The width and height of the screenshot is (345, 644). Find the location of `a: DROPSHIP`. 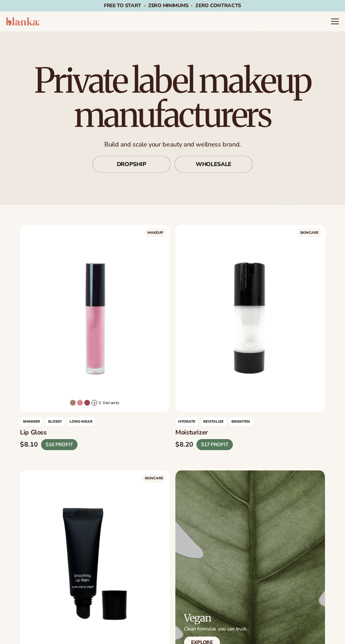

a: DROPSHIP is located at coordinates (132, 165).